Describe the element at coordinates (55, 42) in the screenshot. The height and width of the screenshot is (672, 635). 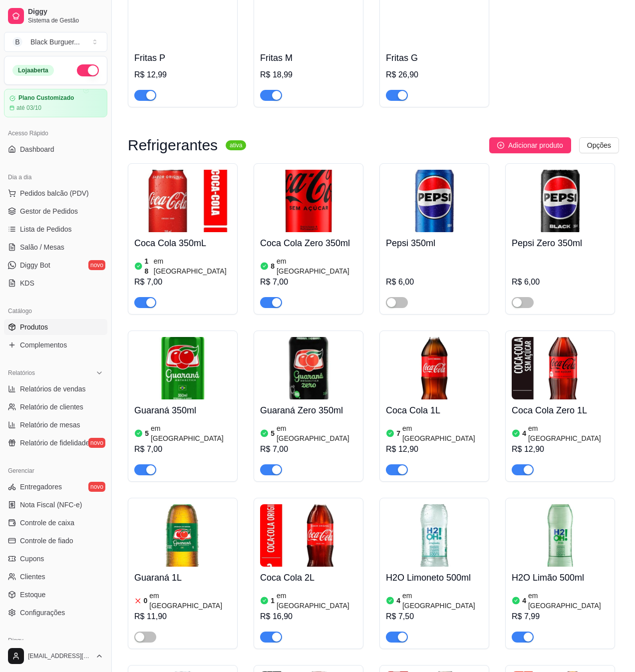
I see `div: Black Burguer ...` at that location.